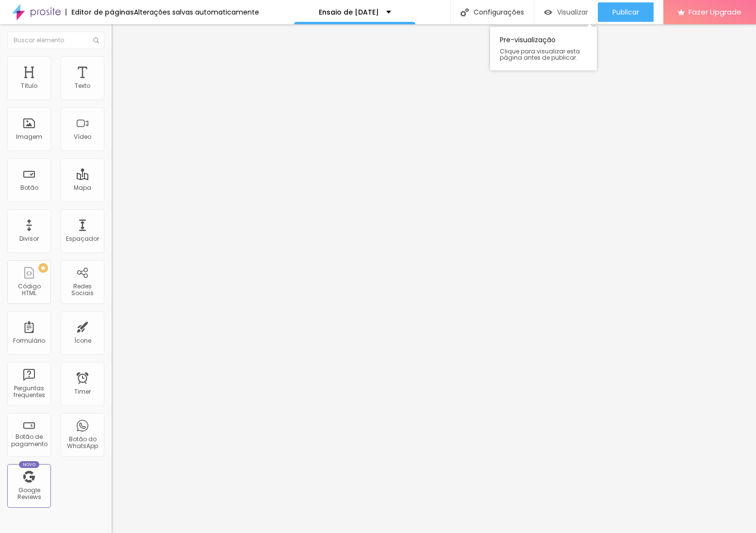  Describe the element at coordinates (82, 188) in the screenshot. I see `div: Mapa` at that location.